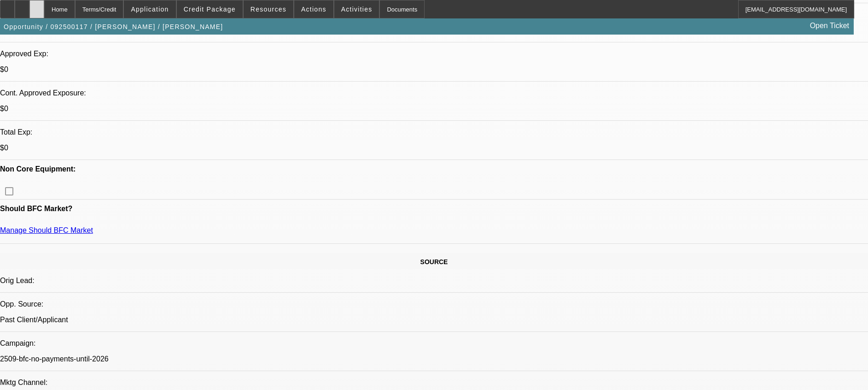 Image resolution: width=868 pixels, height=390 pixels. What do you see at coordinates (313, 9) in the screenshot?
I see `button: Actions` at bounding box center [313, 9].